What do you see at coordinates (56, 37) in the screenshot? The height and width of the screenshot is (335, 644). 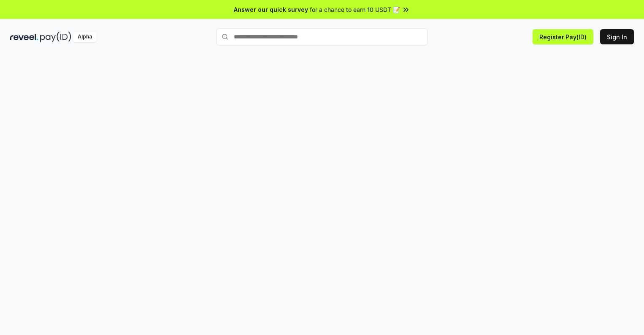 I see `img: pay_id` at bounding box center [56, 37].